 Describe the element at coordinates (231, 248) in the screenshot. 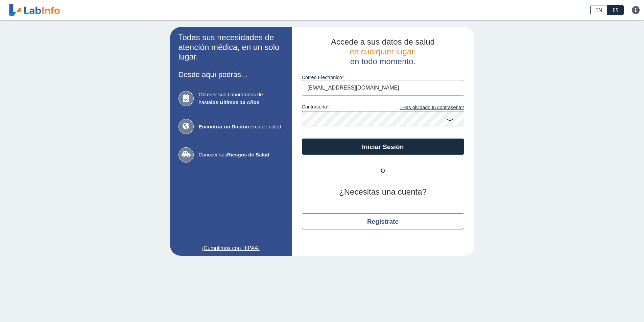

I see `a: ¡Cumplimos con HIPAA!` at that location.